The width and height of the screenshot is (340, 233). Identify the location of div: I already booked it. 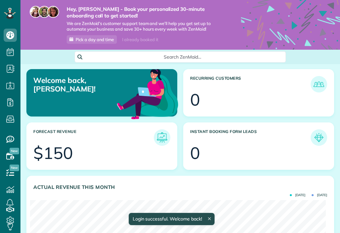
(140, 40).